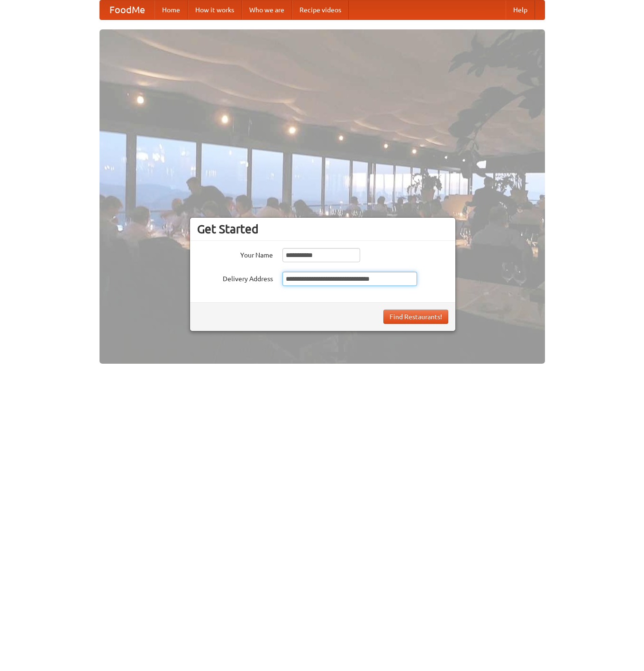 The image size is (644, 671). Describe the element at coordinates (215, 10) in the screenshot. I see `a: How it works` at that location.